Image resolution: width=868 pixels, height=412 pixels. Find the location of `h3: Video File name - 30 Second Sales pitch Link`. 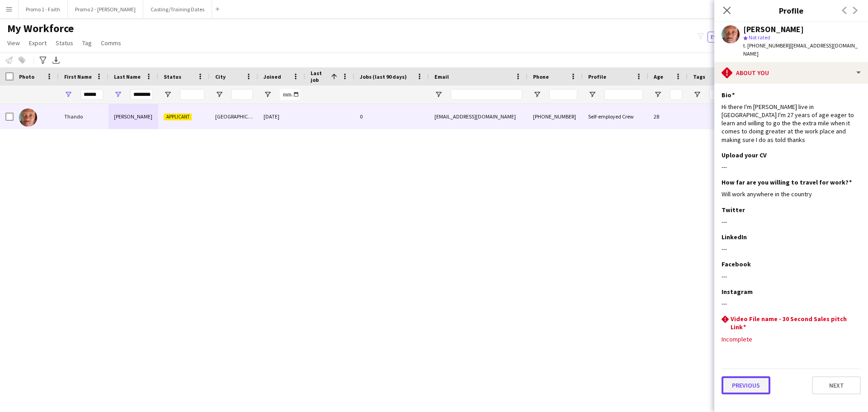

h3: Video File name - 30 Second Sales pitch Link is located at coordinates (792, 323).